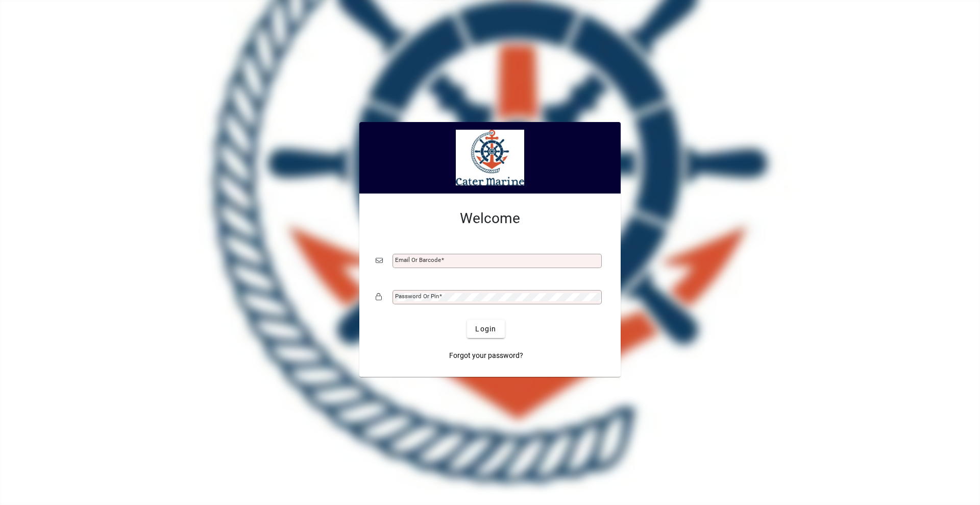 This screenshot has width=980, height=505. What do you see at coordinates (486, 355) in the screenshot?
I see `span: Forgot your password?` at bounding box center [486, 355].